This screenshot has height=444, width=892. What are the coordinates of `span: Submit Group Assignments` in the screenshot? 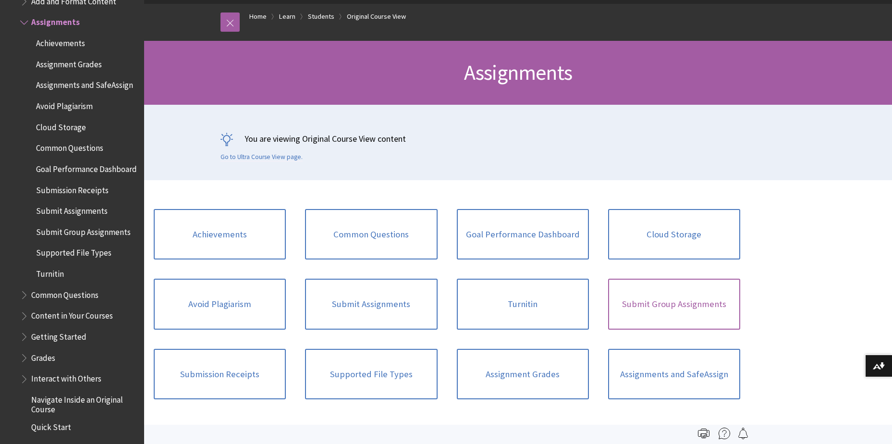 It's located at (83, 230).